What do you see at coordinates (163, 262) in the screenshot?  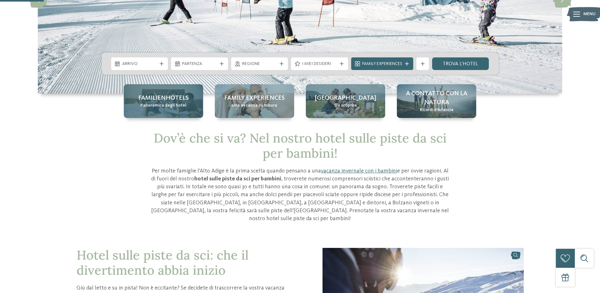 I see `span: Hotel sulle piste da sci: che il divertimento abbia inizio` at bounding box center [163, 262].